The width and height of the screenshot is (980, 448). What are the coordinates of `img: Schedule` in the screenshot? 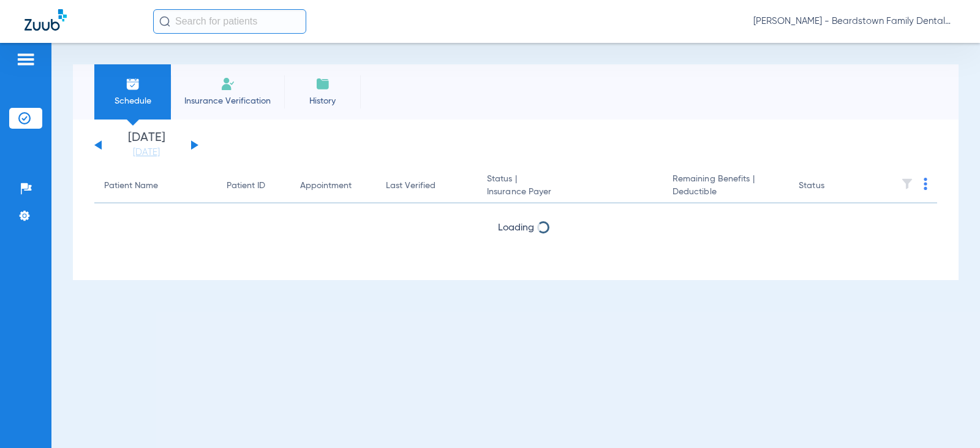 It's located at (133, 84).